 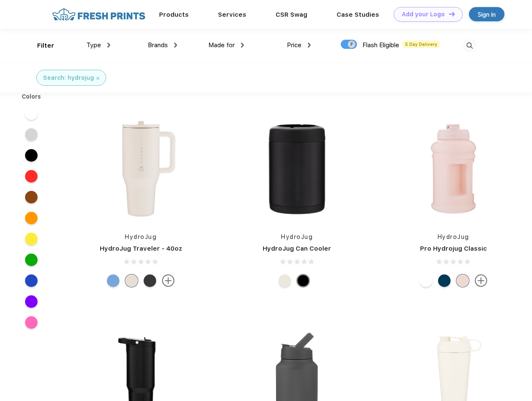 I want to click on div: White, so click(x=426, y=281).